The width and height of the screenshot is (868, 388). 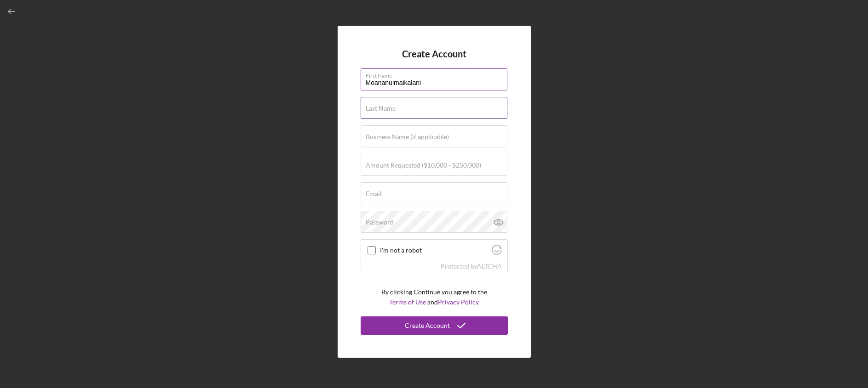 What do you see at coordinates (437, 74) in the screenshot?
I see `label: First Name` at bounding box center [437, 74].